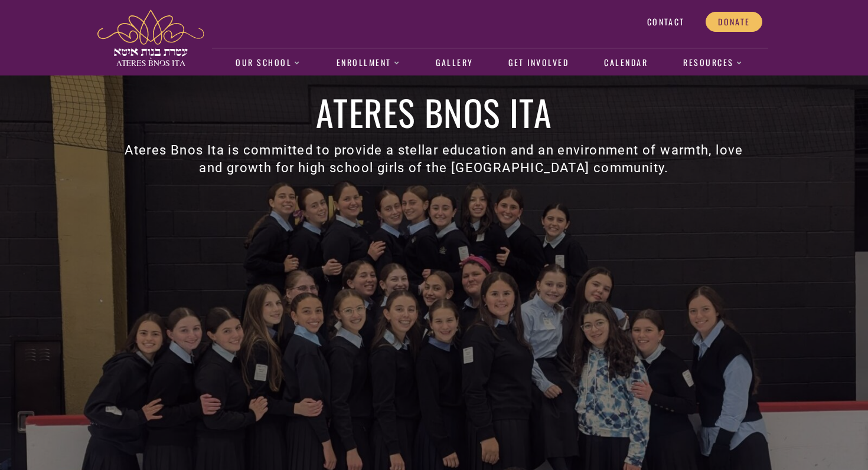 This screenshot has width=868, height=470. What do you see at coordinates (665, 22) in the screenshot?
I see `span: Contact` at bounding box center [665, 22].